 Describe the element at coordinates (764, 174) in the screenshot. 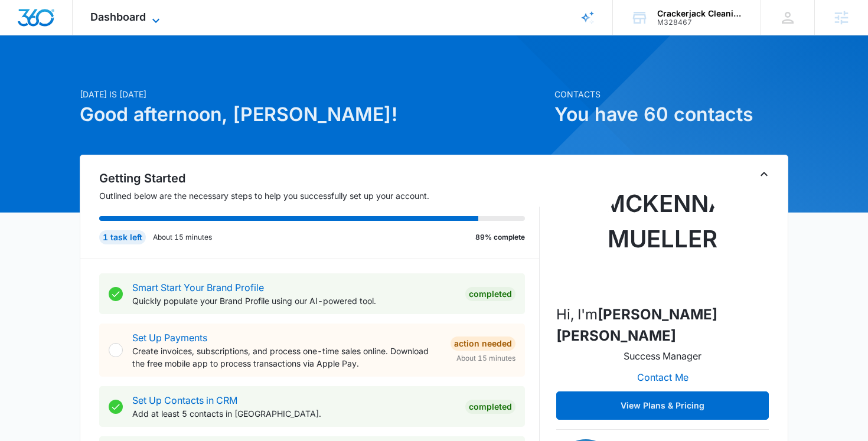

I see `button: Toggle Collapse` at that location.